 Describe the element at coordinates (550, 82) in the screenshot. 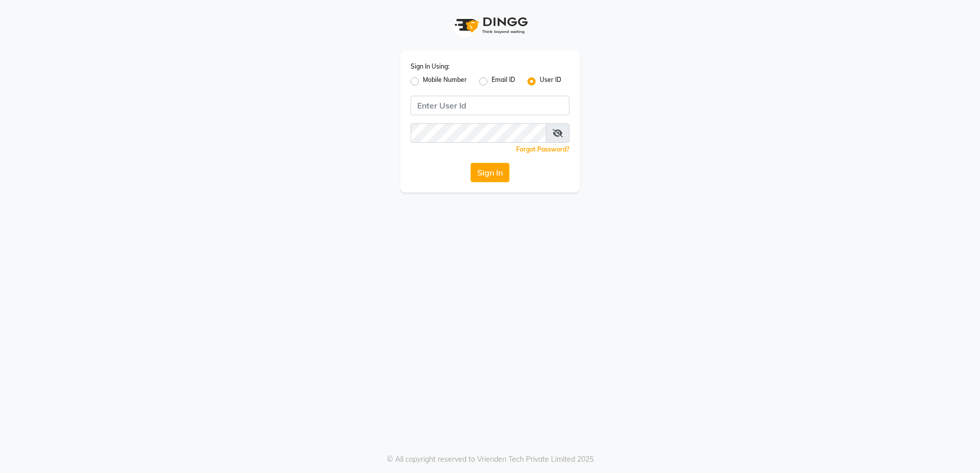

I see `label: User ID` at that location.